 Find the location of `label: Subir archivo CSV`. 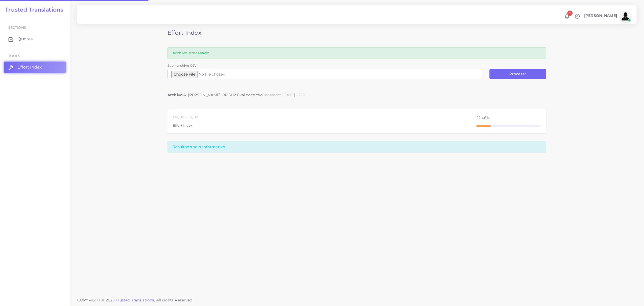

label: Subir archivo CSV is located at coordinates (182, 65).